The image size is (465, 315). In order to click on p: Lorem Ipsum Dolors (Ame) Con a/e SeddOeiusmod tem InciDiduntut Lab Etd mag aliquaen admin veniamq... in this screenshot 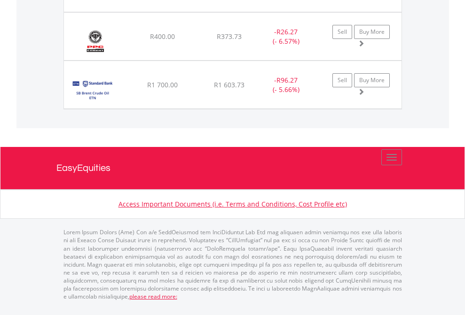, I will do `click(233, 265)`.